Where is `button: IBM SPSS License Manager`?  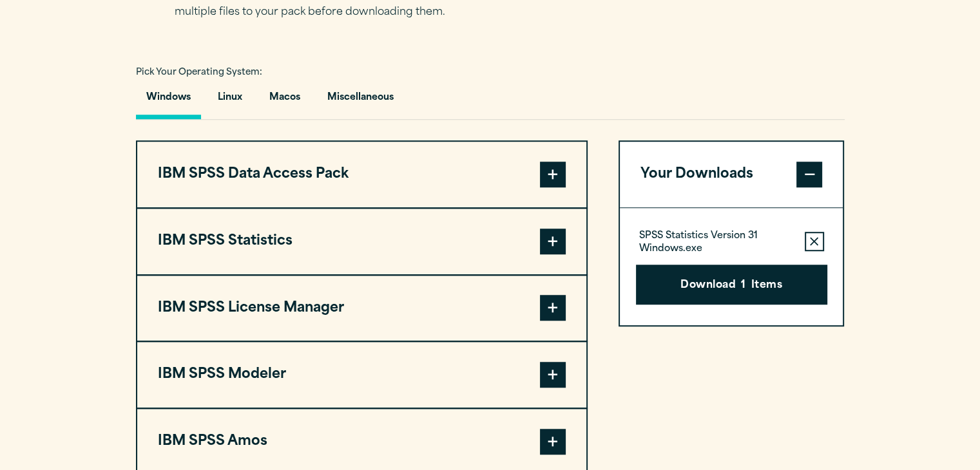
button: IBM SPSS License Manager is located at coordinates (362, 309).